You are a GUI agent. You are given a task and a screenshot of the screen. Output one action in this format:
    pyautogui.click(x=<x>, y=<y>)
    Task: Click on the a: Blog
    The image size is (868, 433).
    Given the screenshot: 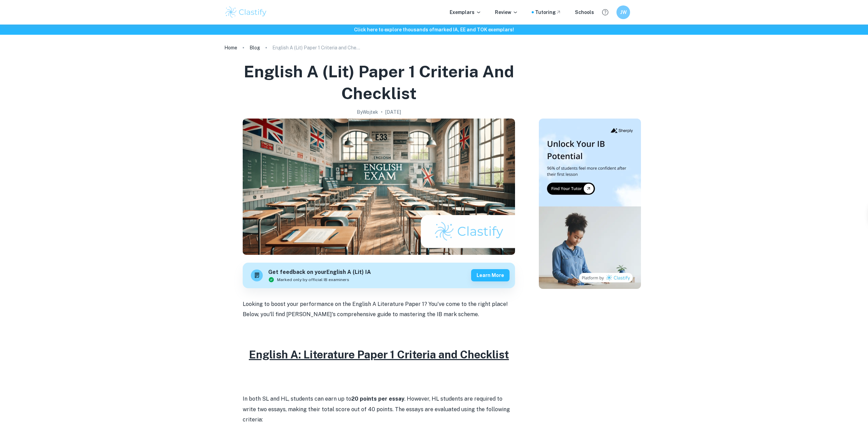 What is the action you would take?
    pyautogui.click(x=255, y=48)
    